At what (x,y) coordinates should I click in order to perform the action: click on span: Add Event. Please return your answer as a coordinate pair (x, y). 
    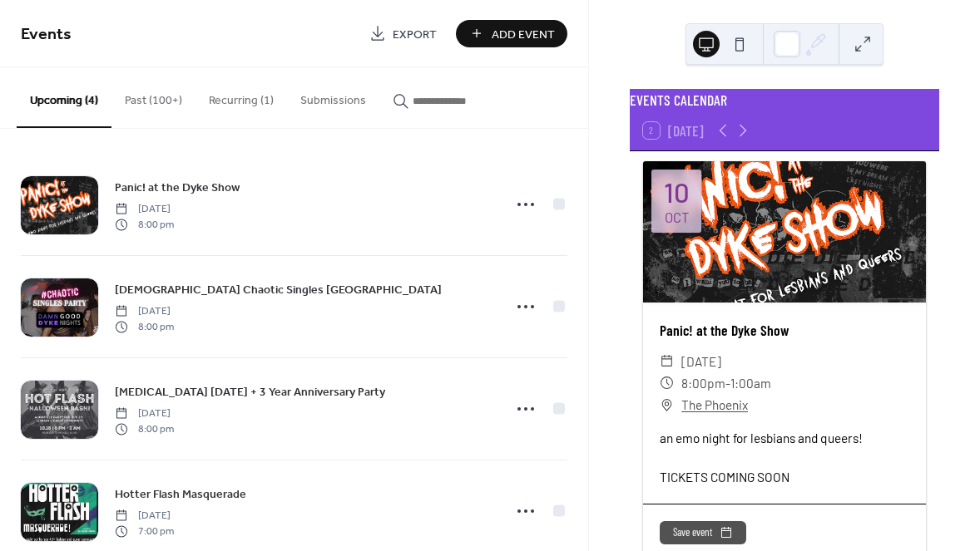
    Looking at the image, I should click on (524, 35).